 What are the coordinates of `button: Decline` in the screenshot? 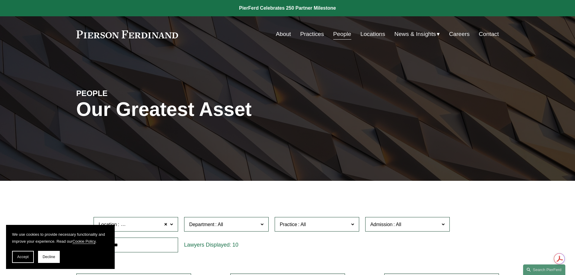 It's located at (49, 257).